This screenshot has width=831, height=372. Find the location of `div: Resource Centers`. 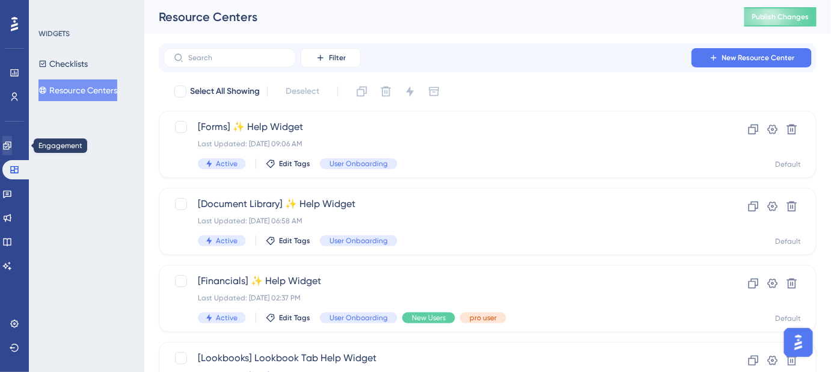

div: Resource Centers is located at coordinates (436, 17).